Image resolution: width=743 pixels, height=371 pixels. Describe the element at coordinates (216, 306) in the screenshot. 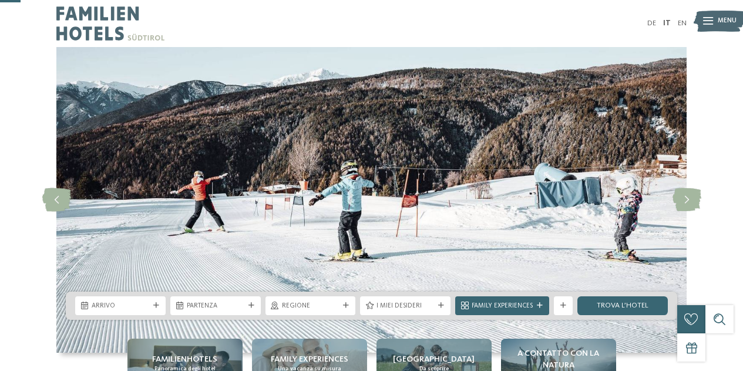

I see `span: Partenza` at that location.